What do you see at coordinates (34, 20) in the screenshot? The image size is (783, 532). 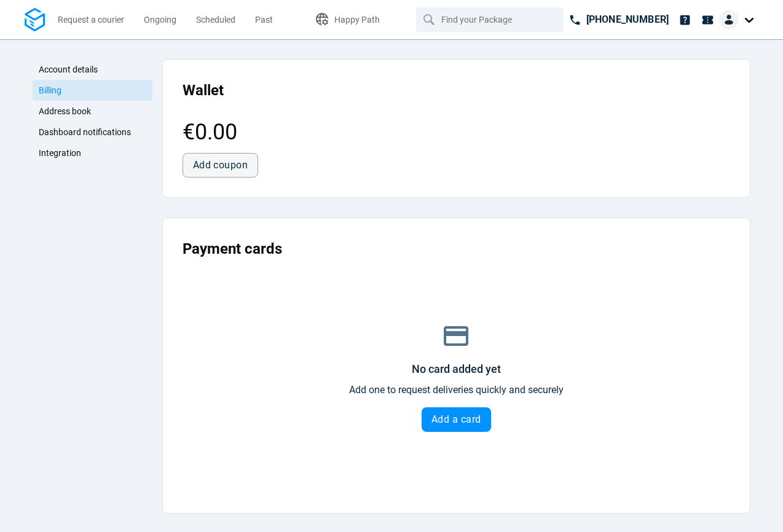 I see `img: Logo` at bounding box center [34, 20].